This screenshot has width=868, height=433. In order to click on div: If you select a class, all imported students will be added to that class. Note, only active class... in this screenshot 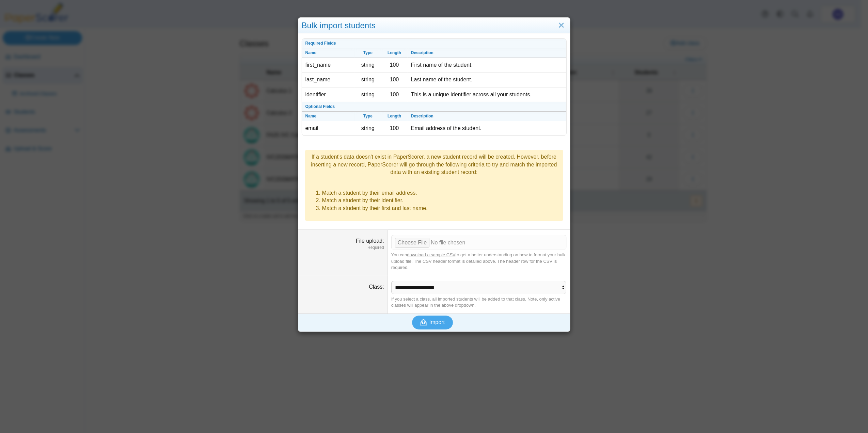, I will do `click(479, 302)`.